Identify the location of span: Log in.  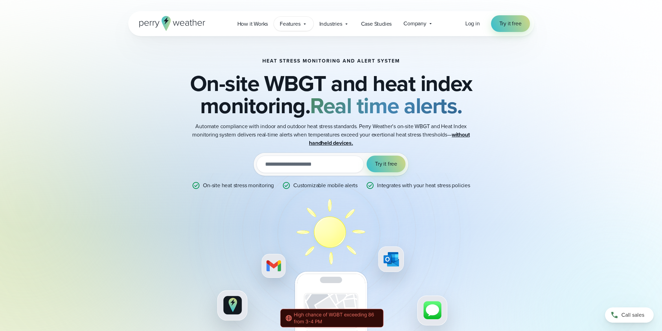
(473, 23).